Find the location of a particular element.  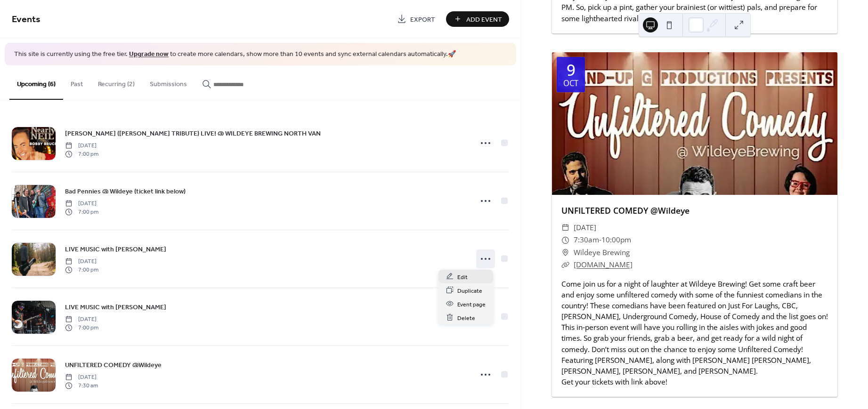

button: Submissions is located at coordinates (168, 82).